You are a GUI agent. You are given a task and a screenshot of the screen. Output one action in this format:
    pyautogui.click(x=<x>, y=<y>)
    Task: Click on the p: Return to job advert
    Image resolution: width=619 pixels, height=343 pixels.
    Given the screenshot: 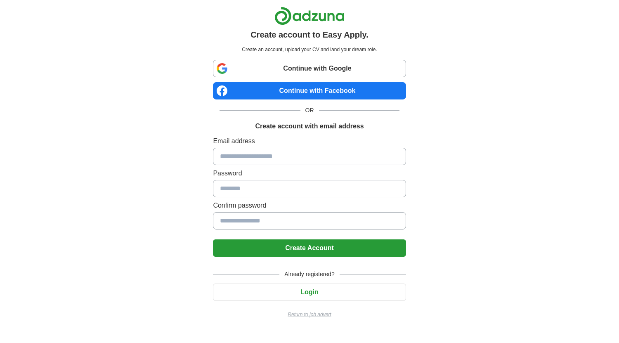 What is the action you would take?
    pyautogui.click(x=309, y=315)
    